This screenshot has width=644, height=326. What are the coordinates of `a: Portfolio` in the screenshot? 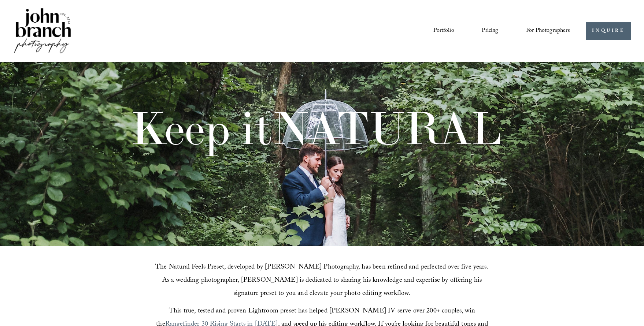 It's located at (444, 31).